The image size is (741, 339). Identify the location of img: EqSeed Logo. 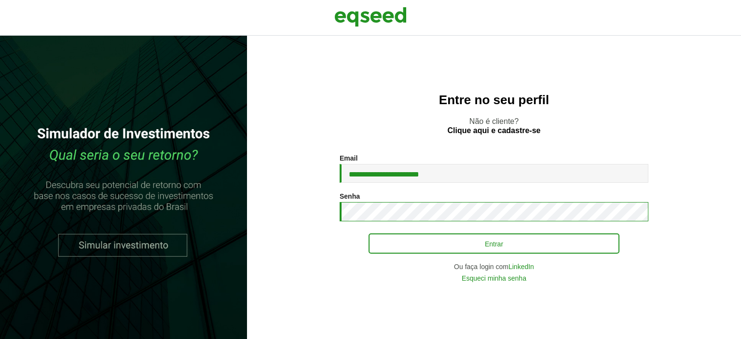
(371, 17).